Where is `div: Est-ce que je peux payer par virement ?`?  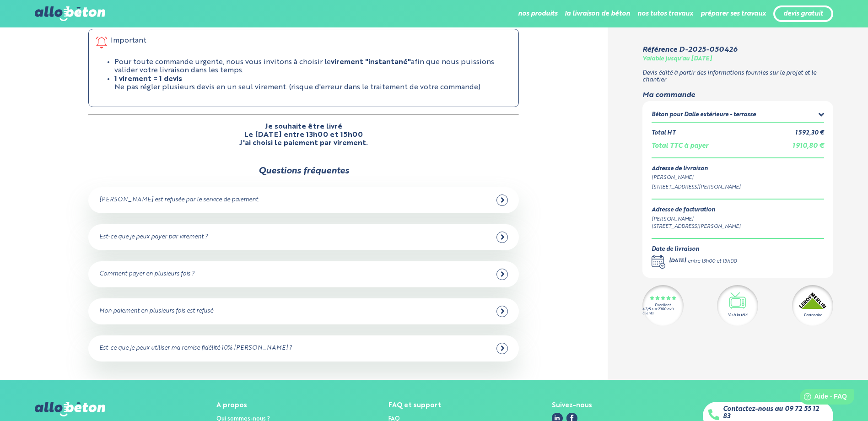
div: Est-ce que je peux payer par virement ? is located at coordinates (153, 237).